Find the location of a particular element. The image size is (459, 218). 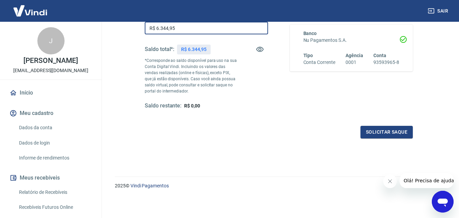

button: Meus recebíveis is located at coordinates (51, 178).